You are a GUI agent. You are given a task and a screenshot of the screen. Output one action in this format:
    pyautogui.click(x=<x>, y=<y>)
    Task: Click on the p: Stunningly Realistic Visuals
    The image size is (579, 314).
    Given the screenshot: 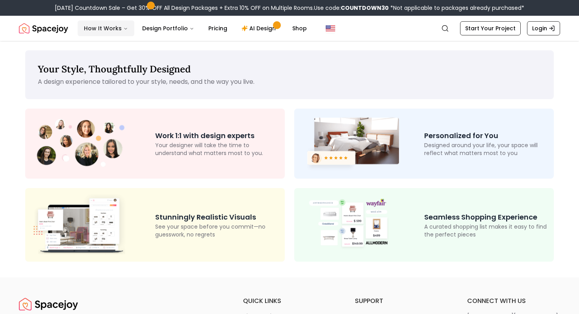 What is the action you would take?
    pyautogui.click(x=217, y=217)
    